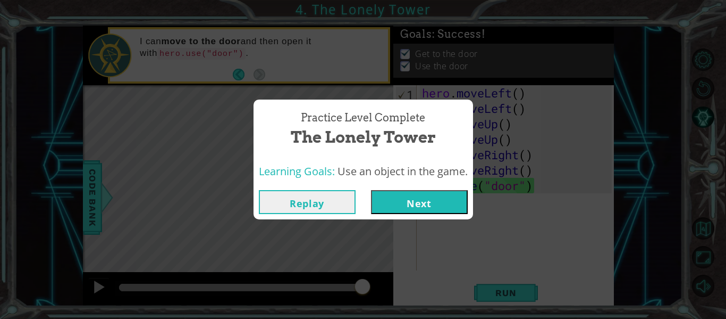 This screenshot has width=726, height=319. Describe the element at coordinates (420, 202) in the screenshot. I see `button: Next` at that location.